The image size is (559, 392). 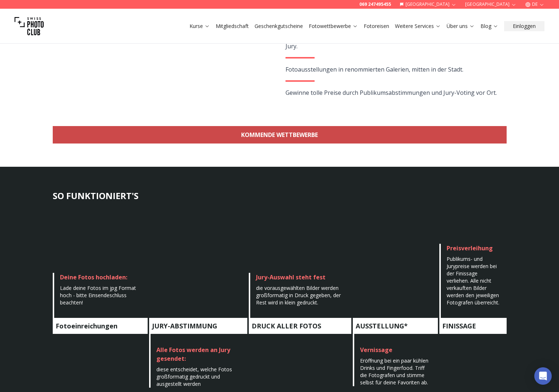 I want to click on a: Kurse, so click(x=200, y=26).